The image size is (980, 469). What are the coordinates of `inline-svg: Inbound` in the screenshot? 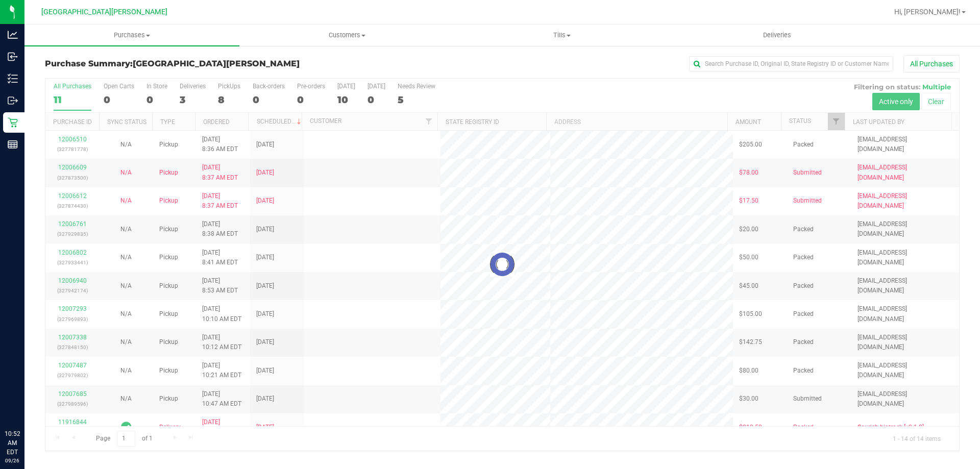 It's located at (13, 57).